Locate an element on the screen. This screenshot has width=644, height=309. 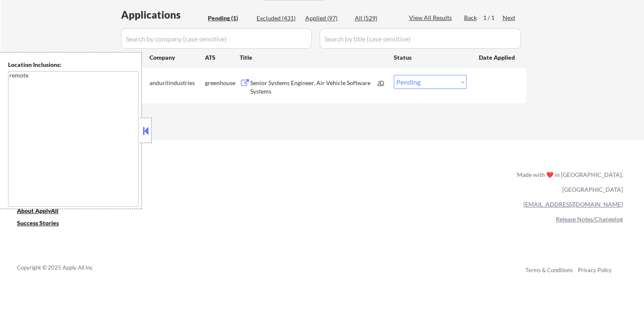
div: Copyright © 2025 Apply All Inc is located at coordinates (66, 268).